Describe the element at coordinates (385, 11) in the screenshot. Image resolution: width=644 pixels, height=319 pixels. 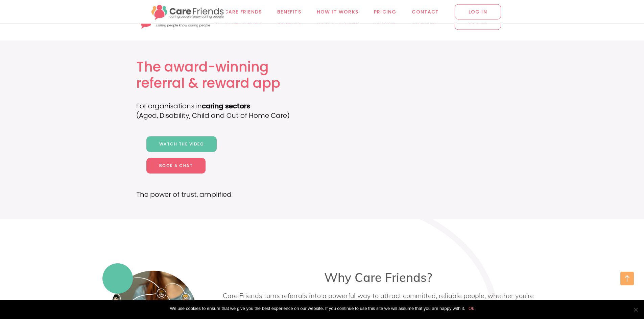
I see `span: Pricing` at that location.